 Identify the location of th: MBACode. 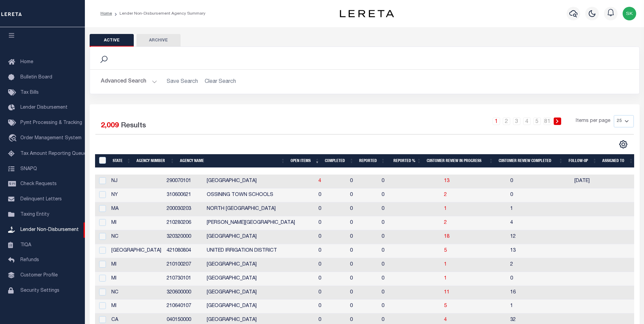
(103, 161).